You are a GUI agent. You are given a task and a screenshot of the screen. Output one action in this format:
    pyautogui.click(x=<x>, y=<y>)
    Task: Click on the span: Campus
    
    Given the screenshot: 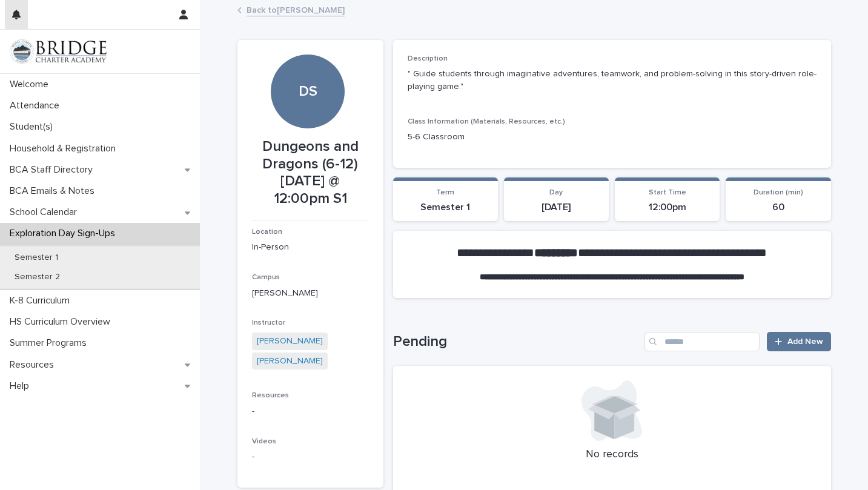 What is the action you would take?
    pyautogui.click(x=266, y=277)
    